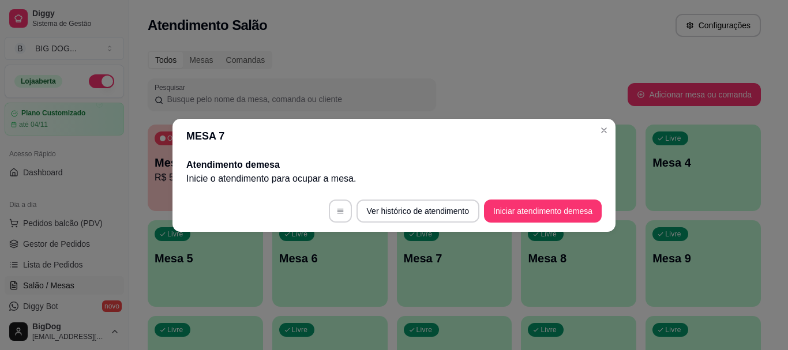  I want to click on button: Close, so click(604, 130).